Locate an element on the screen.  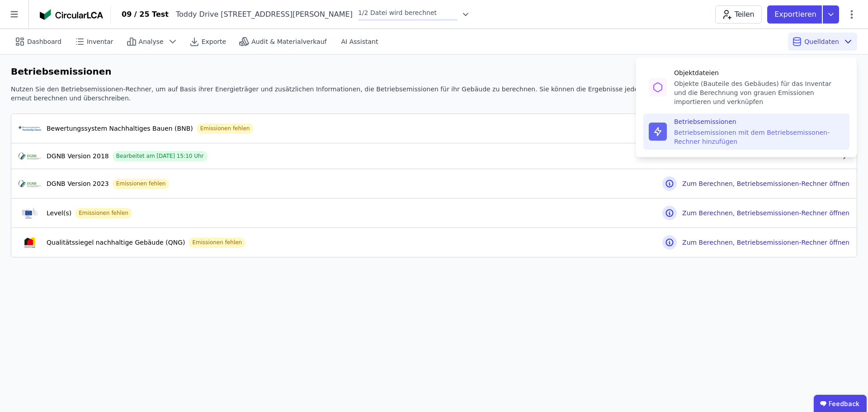
button: cert-logoLevel(s)Emissionen fehlenZum Berechnen, Betriebsemissionen-Rechner öffnen is located at coordinates (434, 213).